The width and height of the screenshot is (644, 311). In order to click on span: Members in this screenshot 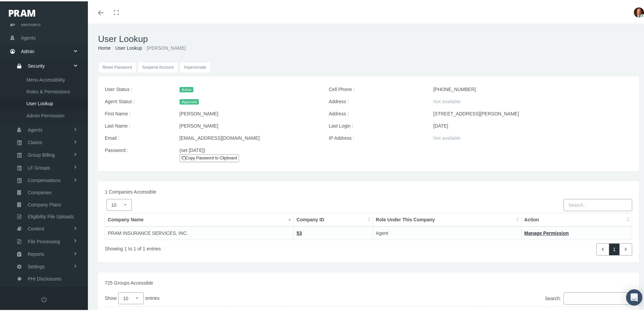, I will do `click(31, 23)`.